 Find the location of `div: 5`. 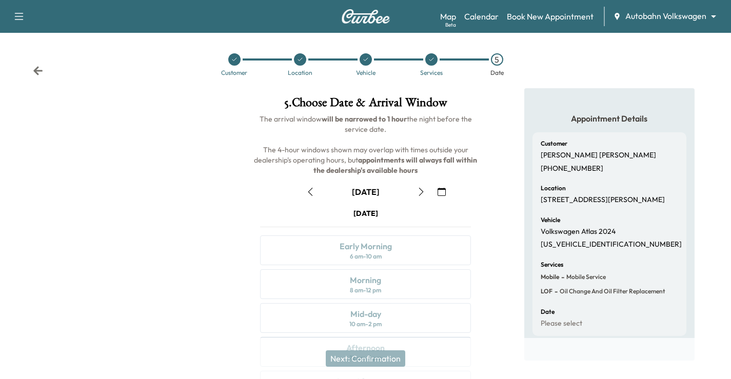

div: 5 is located at coordinates (497, 60).